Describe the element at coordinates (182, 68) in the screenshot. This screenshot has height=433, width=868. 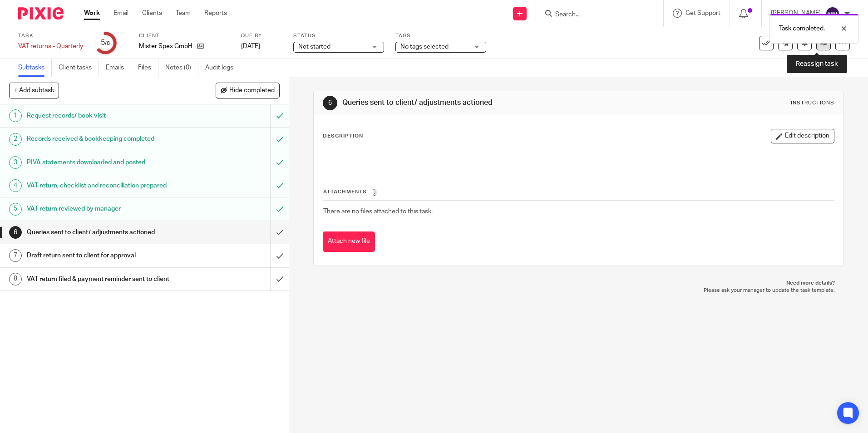
I see `a: Notes (0)` at that location.